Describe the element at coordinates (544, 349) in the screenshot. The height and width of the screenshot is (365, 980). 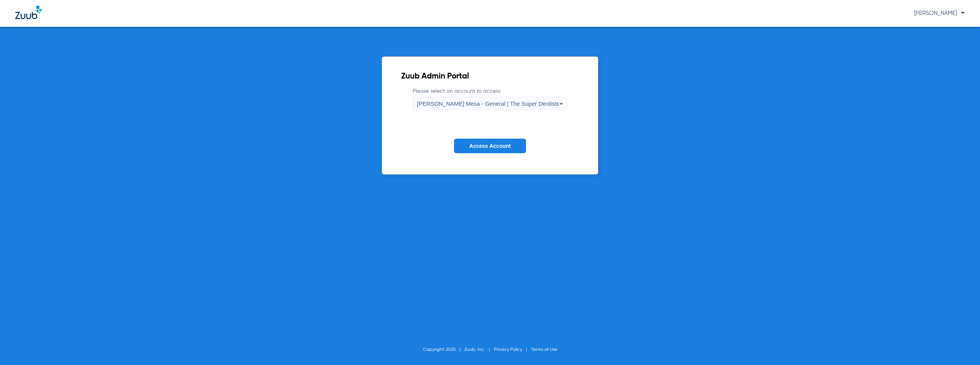
I see `a: Terms of Use` at that location.